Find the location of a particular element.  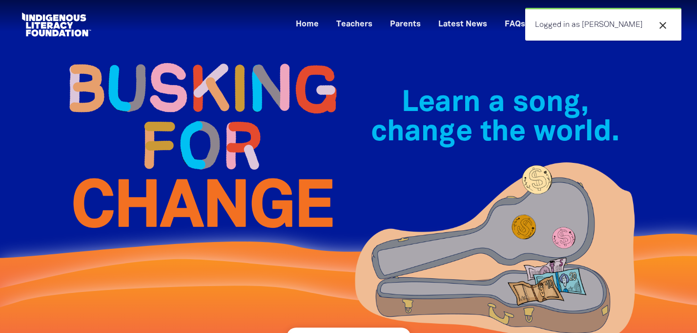

i: close is located at coordinates (663, 25).